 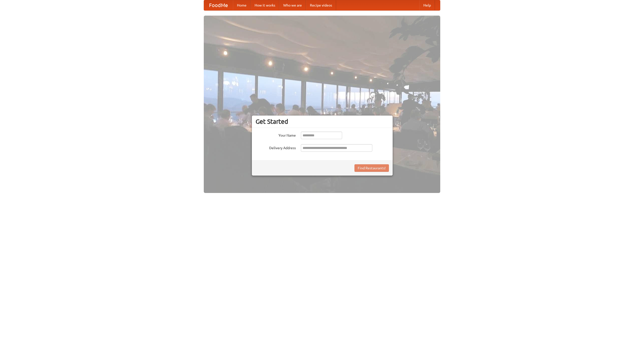 I want to click on label: Delivery Address, so click(x=276, y=147).